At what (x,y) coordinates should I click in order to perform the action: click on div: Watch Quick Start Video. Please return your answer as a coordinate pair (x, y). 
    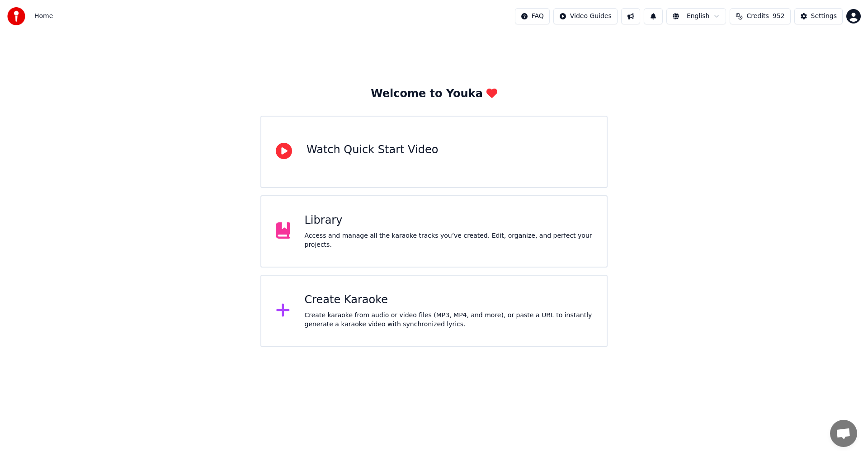
    Looking at the image, I should click on (372, 150).